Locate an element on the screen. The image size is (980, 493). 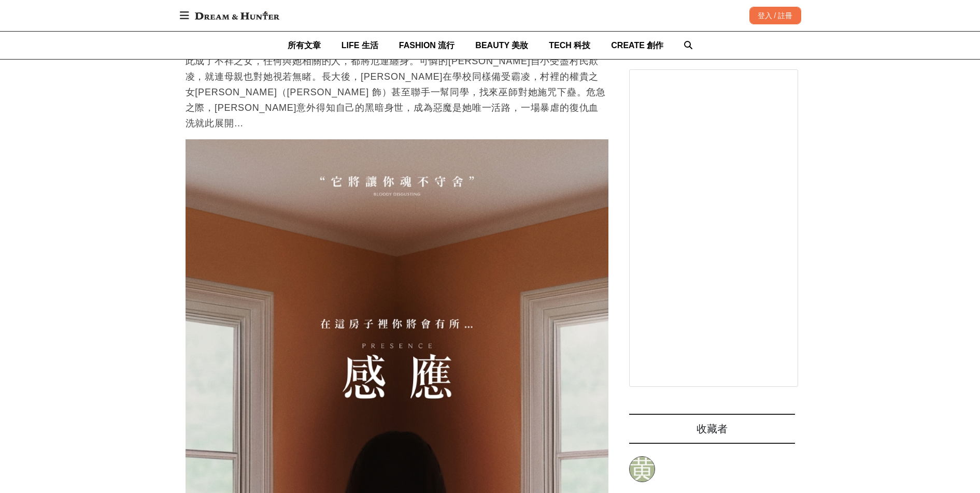
a: 所有文章 is located at coordinates (304, 45).